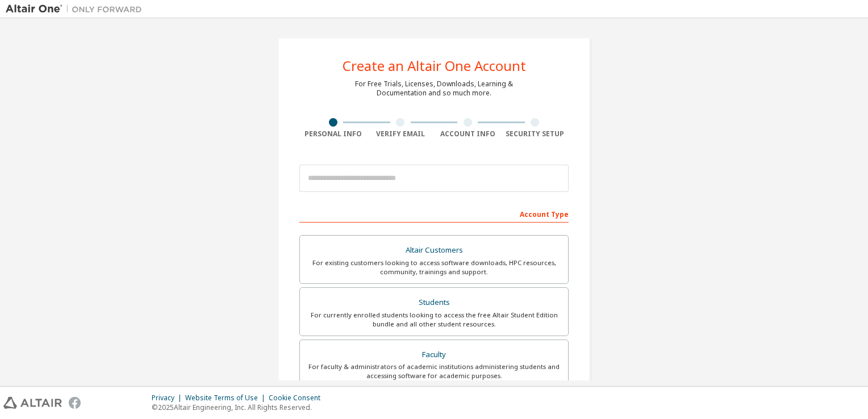 The image size is (868, 419). I want to click on div: Altair Customers, so click(434, 251).